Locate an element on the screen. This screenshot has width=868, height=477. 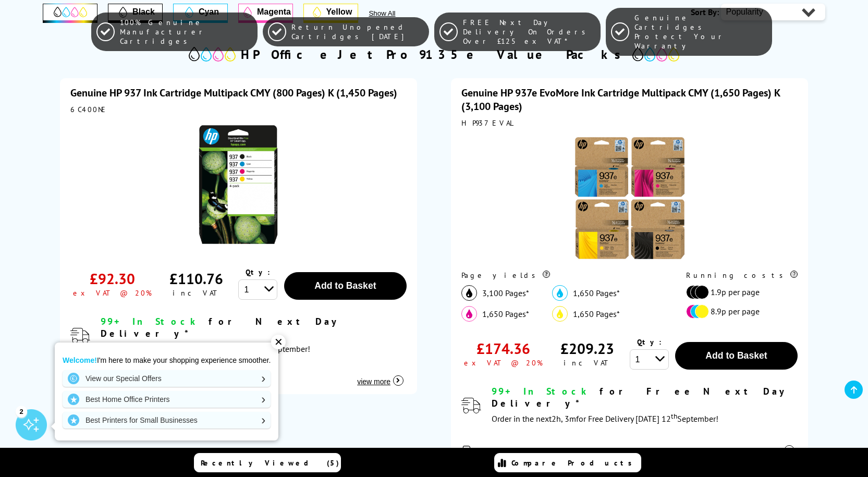
li: 1.9p per page is located at coordinates (739, 292).